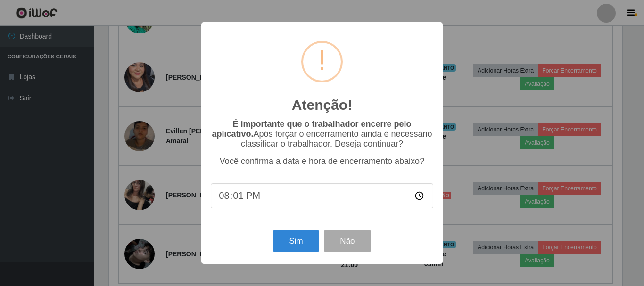 The width and height of the screenshot is (644, 286). I want to click on h2: Atenção!, so click(322, 105).